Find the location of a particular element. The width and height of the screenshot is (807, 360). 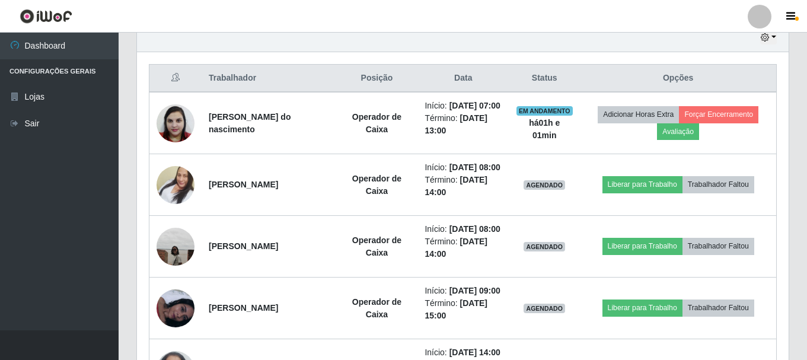

strong: há 01 h e 01 min is located at coordinates (544, 129).